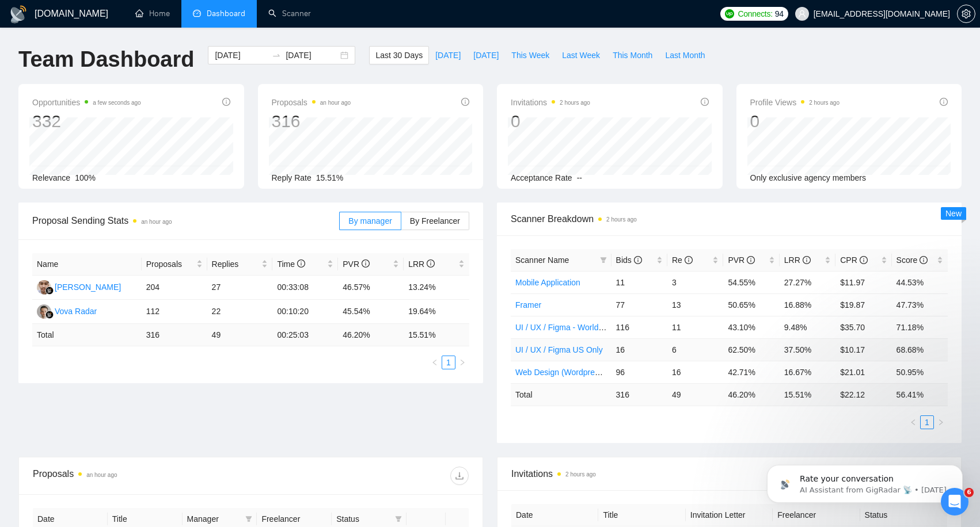 This screenshot has height=527, width=980. I want to click on span: Relevance, so click(51, 178).